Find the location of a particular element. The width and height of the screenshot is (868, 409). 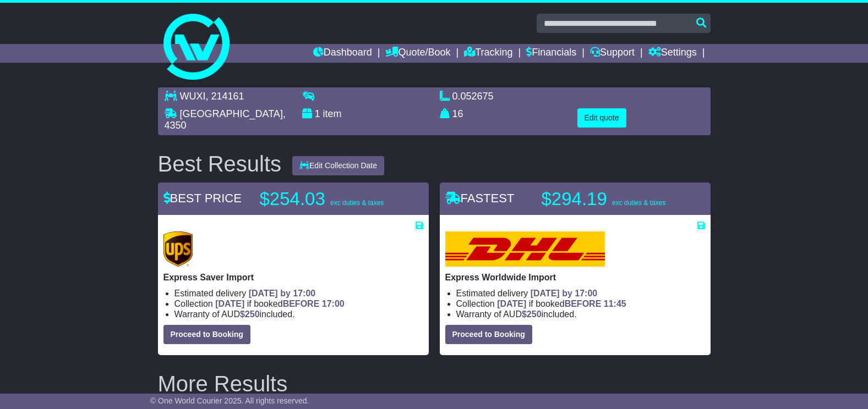

span: 1 is located at coordinates (317, 114).